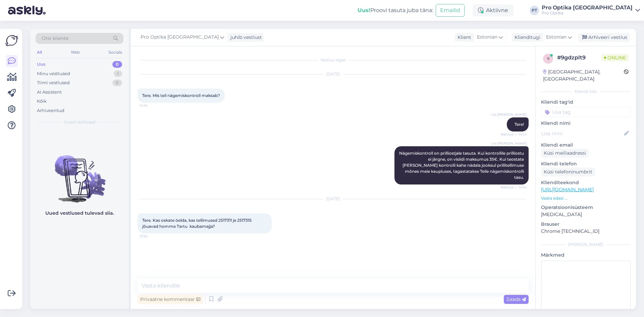 The image size is (644, 317). Describe the element at coordinates (170, 299) in the screenshot. I see `div: Privaatne kommentaar` at that location.